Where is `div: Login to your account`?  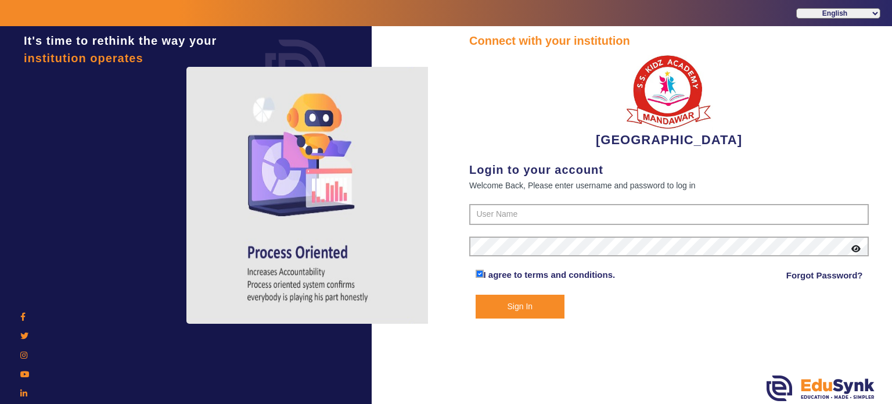
div: Login to your account is located at coordinates (669, 170).